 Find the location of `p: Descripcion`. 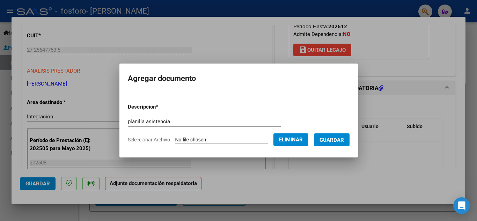

p: Descripcion is located at coordinates (161, 107).